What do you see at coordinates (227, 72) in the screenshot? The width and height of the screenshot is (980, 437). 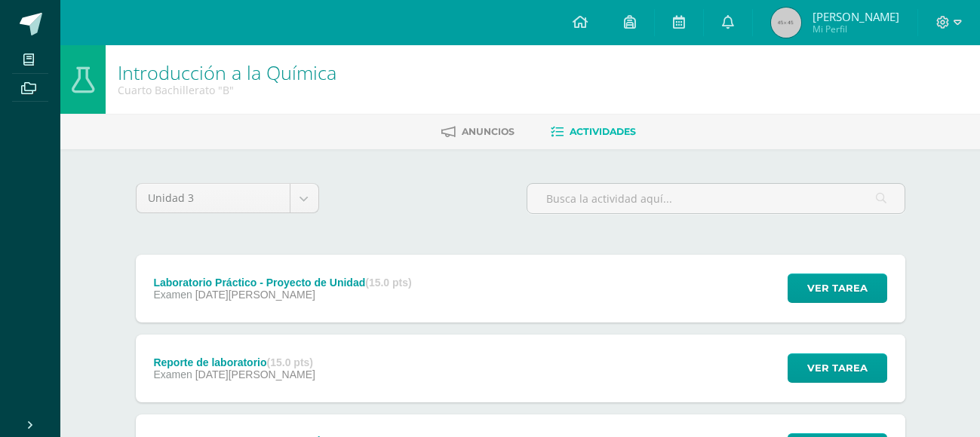 I see `a: Introducción a la Química` at bounding box center [227, 72].